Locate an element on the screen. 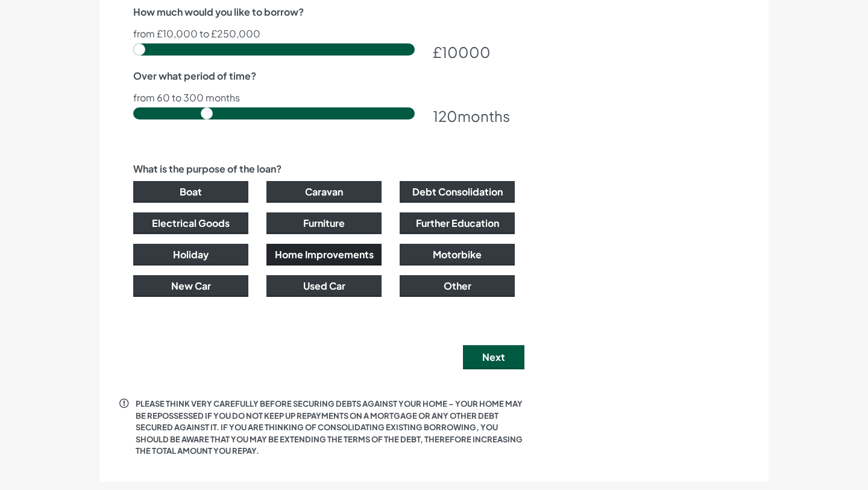  p: PLEASE THINK VERY CAREFULLY BEFORE SECURING DEBTS AGAINST YOUR HOME – YOUR HOME MAY BE REPOSSESSE... is located at coordinates (329, 428).